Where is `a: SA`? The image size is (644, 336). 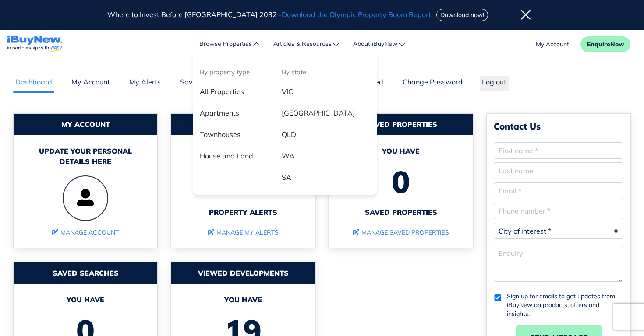 a: SA is located at coordinates (326, 176).